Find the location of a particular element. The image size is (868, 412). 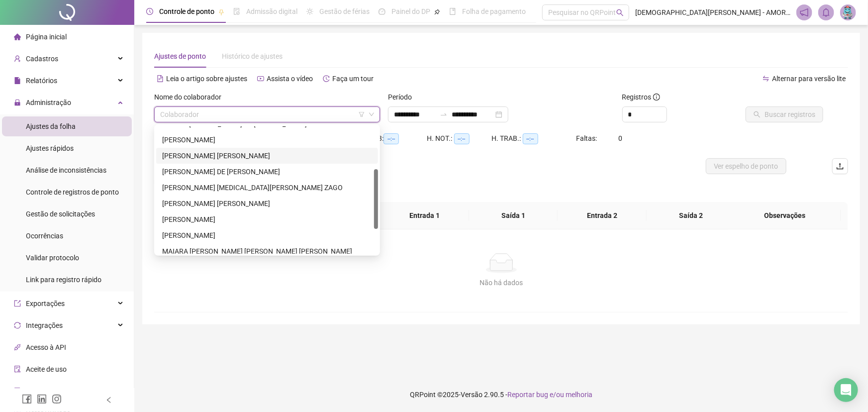

span: Validar protocolo is located at coordinates (52, 258).